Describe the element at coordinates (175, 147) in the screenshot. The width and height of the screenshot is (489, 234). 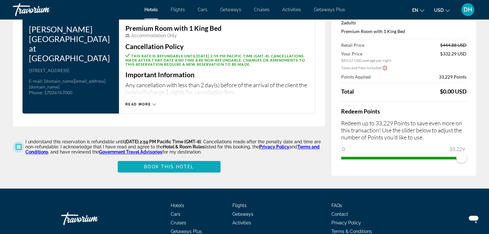
I see `p: I understand this reservation is refundable until . Cancellations made after the penalty date and...` at that location.